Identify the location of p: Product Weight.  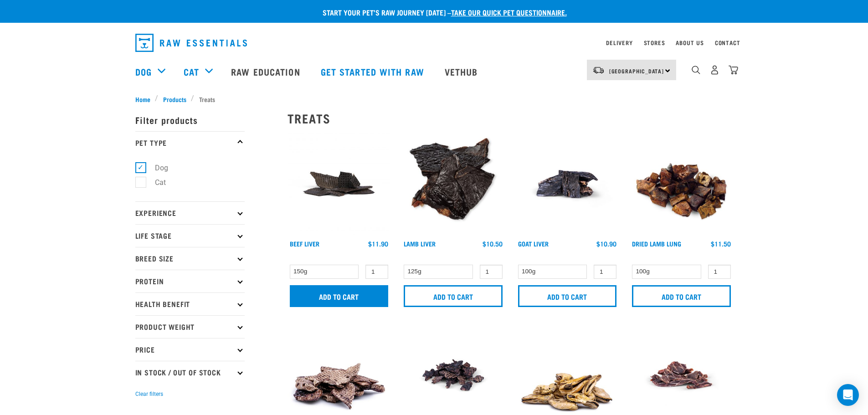
(190, 327).